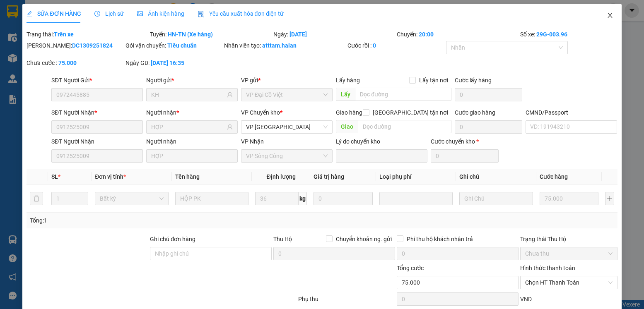 This screenshot has width=644, height=309. What do you see at coordinates (548, 268) in the screenshot?
I see `label: Hình thức thanh toán` at bounding box center [548, 268].